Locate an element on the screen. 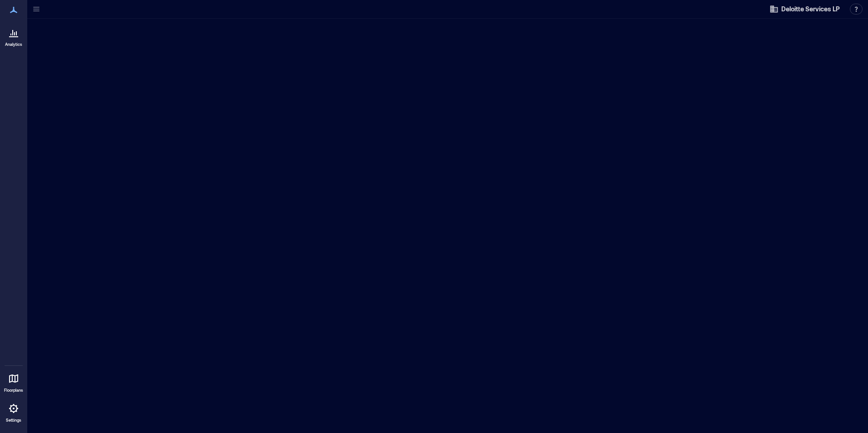  a: Analytics is located at coordinates (13, 36).